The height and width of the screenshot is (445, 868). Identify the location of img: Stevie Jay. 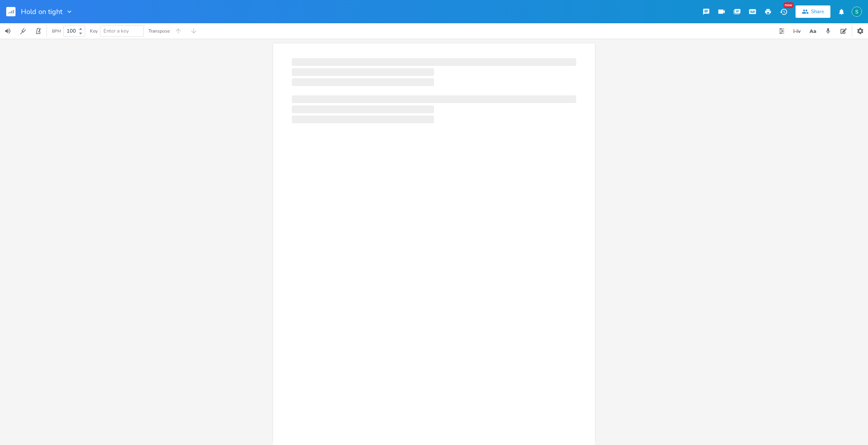
(856, 12).